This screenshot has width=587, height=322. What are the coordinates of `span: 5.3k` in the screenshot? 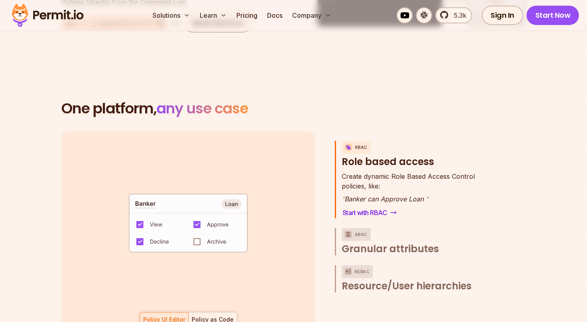 It's located at (457, 15).